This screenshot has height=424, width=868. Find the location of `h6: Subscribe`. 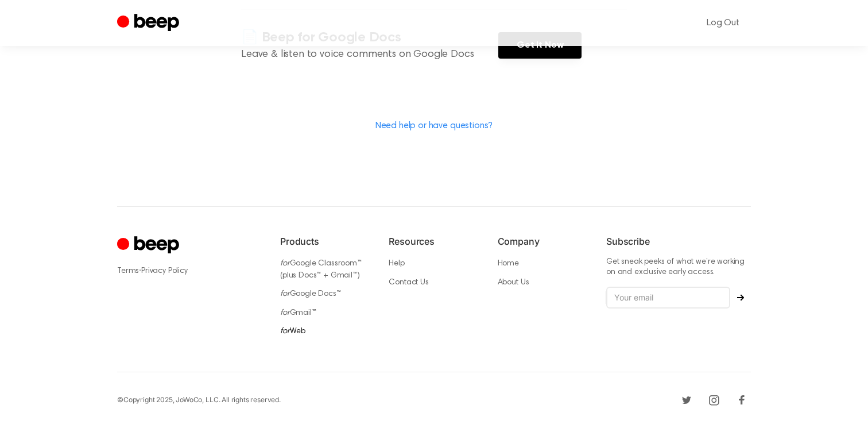

h6: Subscribe is located at coordinates (679, 241).